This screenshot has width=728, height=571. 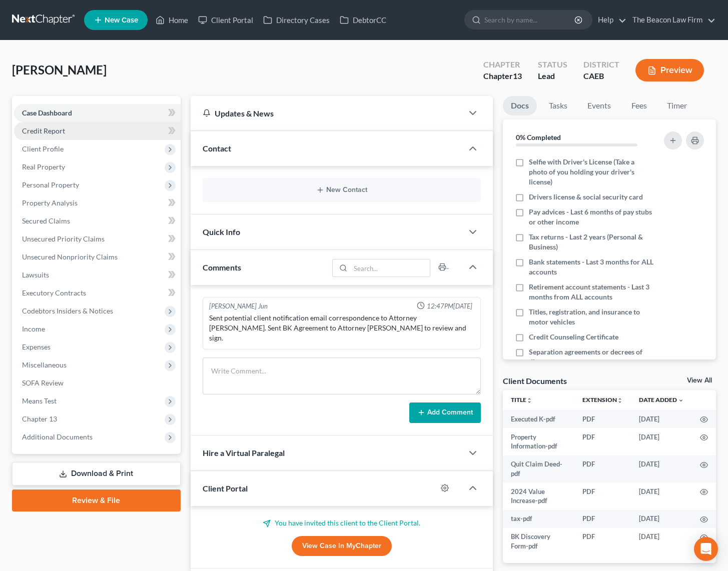 I want to click on button: New Contact, so click(x=342, y=190).